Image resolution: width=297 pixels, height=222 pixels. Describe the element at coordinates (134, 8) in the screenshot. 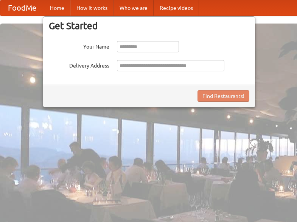

I see `a: Who we are` at that location.